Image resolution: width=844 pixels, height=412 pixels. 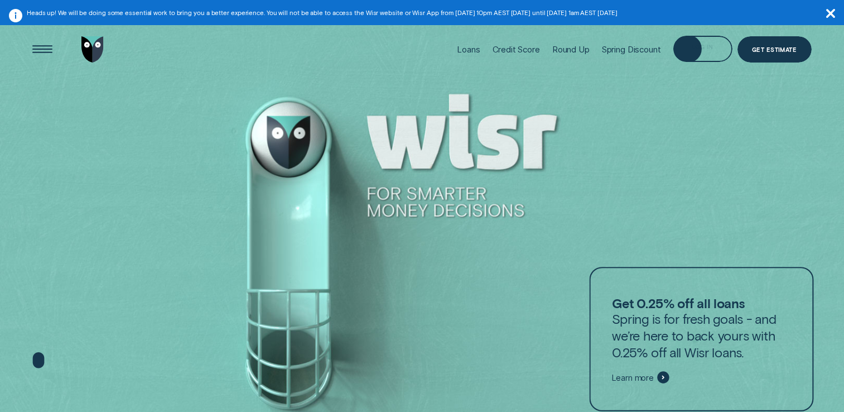 I want to click on a: Get 0.25% off all loansSpring is for fresh goals - and we’re here to back yours with 0.25% off al..., so click(x=702, y=338).